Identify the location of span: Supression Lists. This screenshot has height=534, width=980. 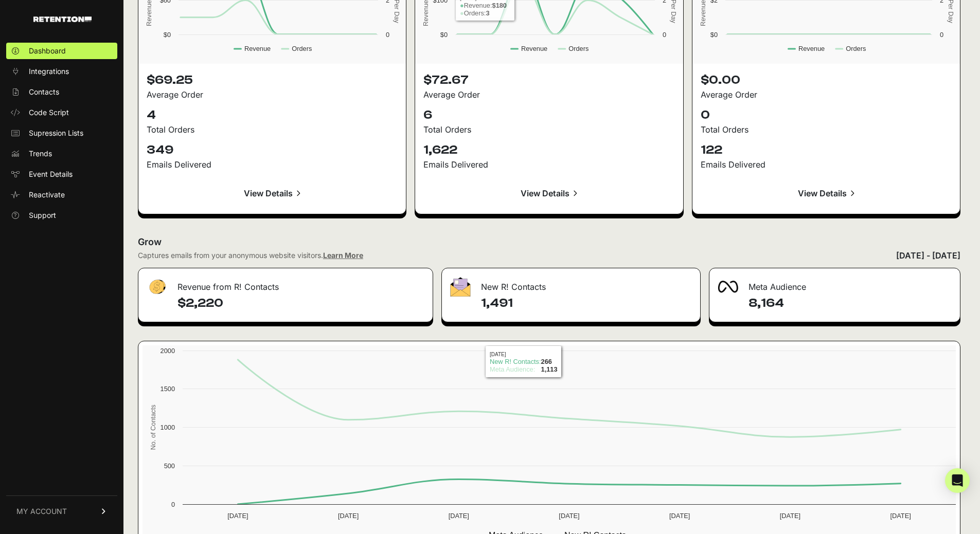
(56, 133).